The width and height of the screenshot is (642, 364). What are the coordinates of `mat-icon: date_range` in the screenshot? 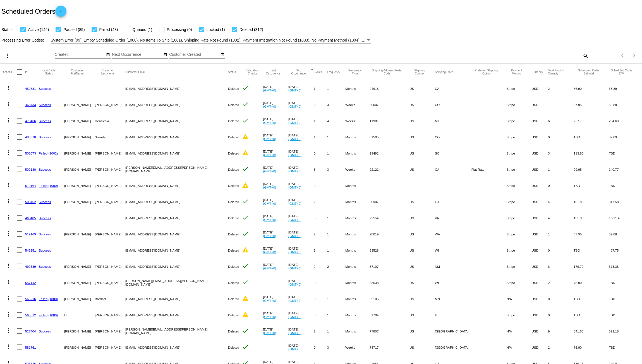 It's located at (165, 55).